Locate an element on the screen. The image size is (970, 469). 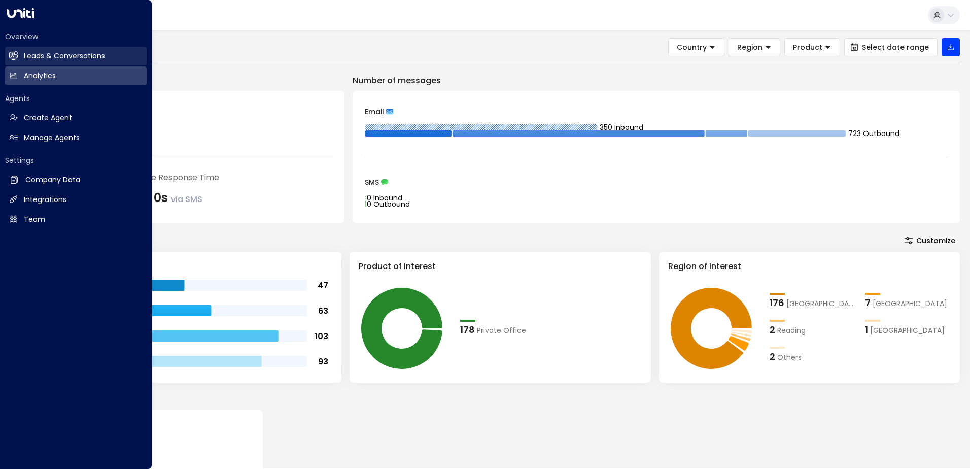
h2: Manage Agents is located at coordinates (52, 137).